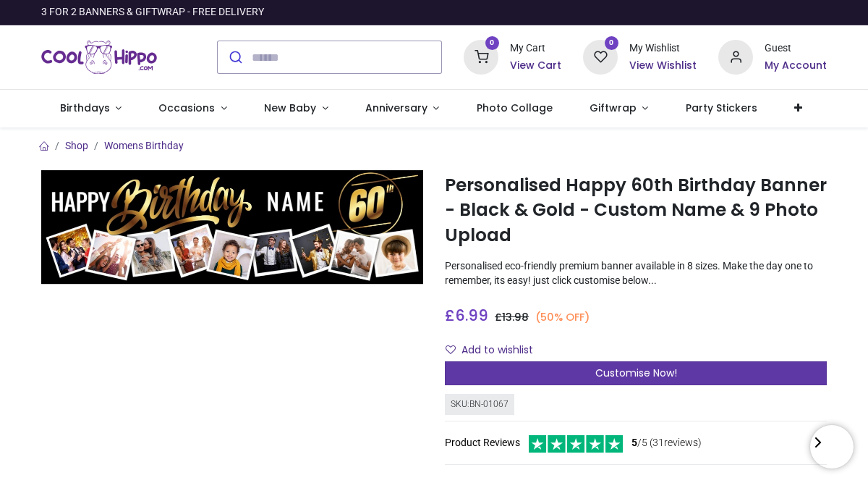  What do you see at coordinates (636, 273) in the screenshot?
I see `p: Personalised eco-friendly premium banner available in 8 sizes. Make the day one to remember, its ...` at bounding box center [636, 273].